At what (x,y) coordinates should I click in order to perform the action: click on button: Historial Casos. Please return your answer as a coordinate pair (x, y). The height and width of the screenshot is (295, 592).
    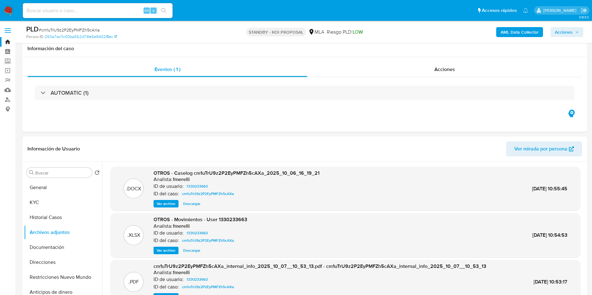
    Looking at the image, I should click on (63, 218).